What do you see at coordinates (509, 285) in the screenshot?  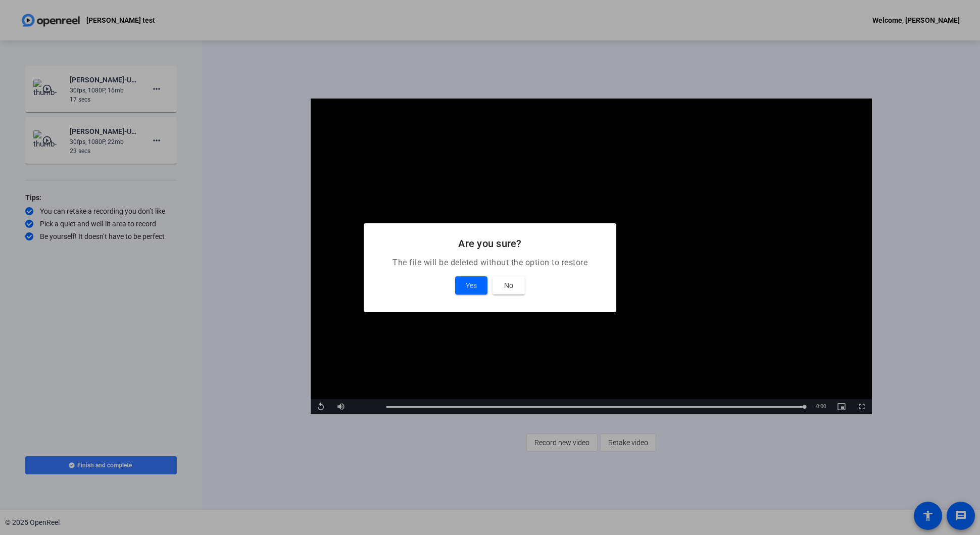 I see `button: No` at bounding box center [509, 285].